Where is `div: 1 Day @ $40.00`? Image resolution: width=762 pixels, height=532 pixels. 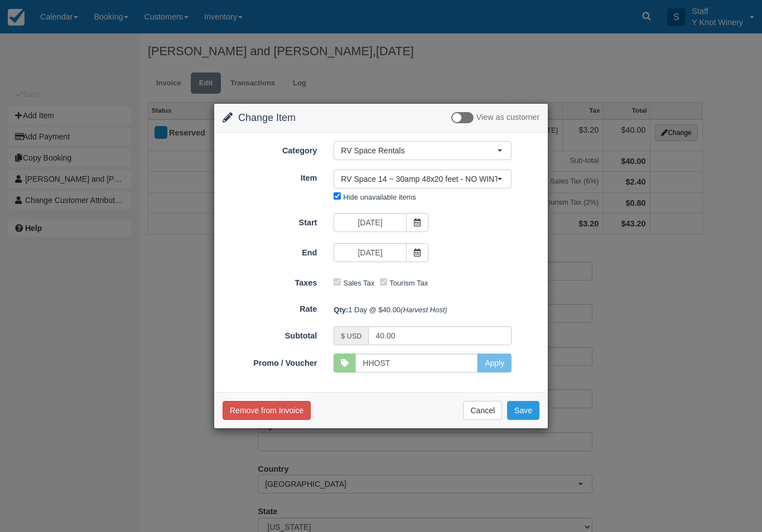
div: 1 Day @ $40.00 is located at coordinates (437, 310).